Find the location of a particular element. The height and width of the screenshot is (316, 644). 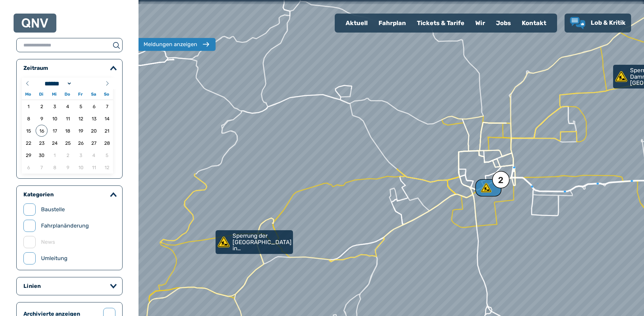

span: 21.09.2025 is located at coordinates (107, 131).